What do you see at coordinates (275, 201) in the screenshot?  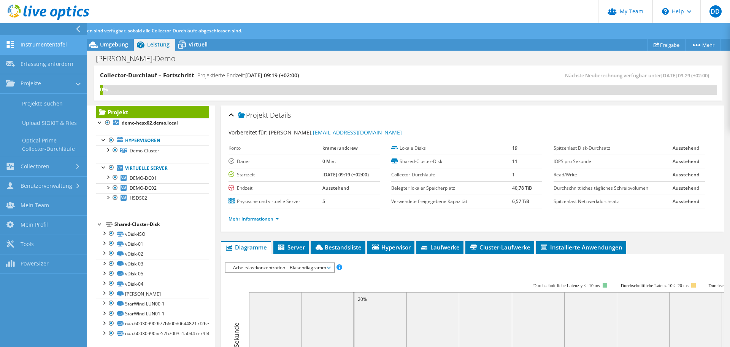 I see `label: Physische und virtuelle Server` at bounding box center [275, 201].